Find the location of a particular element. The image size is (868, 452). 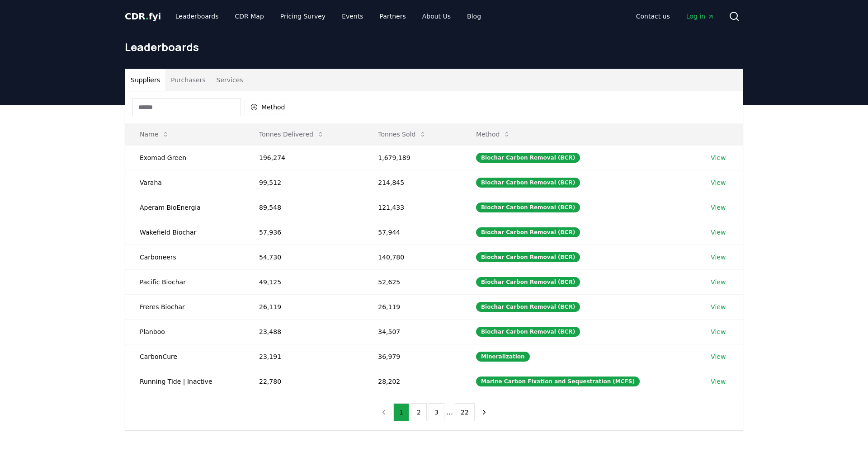

h1: Leaderboards is located at coordinates (434, 47).